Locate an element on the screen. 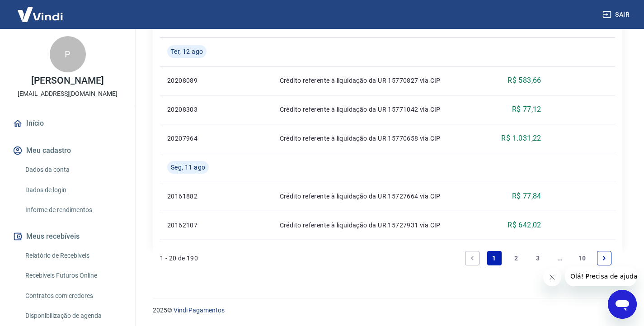  a: Jump forward is located at coordinates (560, 258).